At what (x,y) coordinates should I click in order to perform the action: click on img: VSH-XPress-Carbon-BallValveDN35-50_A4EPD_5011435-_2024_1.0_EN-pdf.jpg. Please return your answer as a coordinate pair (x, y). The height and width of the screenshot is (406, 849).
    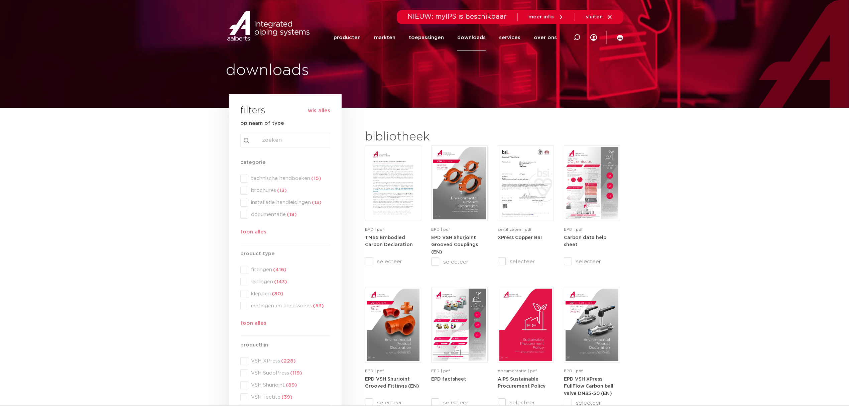
    Looking at the image, I should click on (592, 325).